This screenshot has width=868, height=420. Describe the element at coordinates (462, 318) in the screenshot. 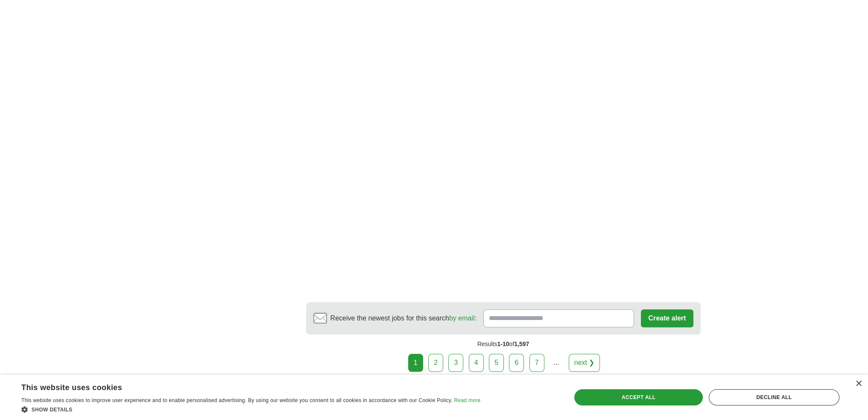

I see `a: by email` at that location.